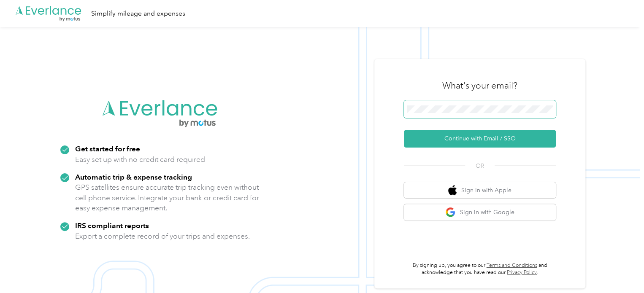  Describe the element at coordinates (108, 148) in the screenshot. I see `strong: Get started for free` at that location.